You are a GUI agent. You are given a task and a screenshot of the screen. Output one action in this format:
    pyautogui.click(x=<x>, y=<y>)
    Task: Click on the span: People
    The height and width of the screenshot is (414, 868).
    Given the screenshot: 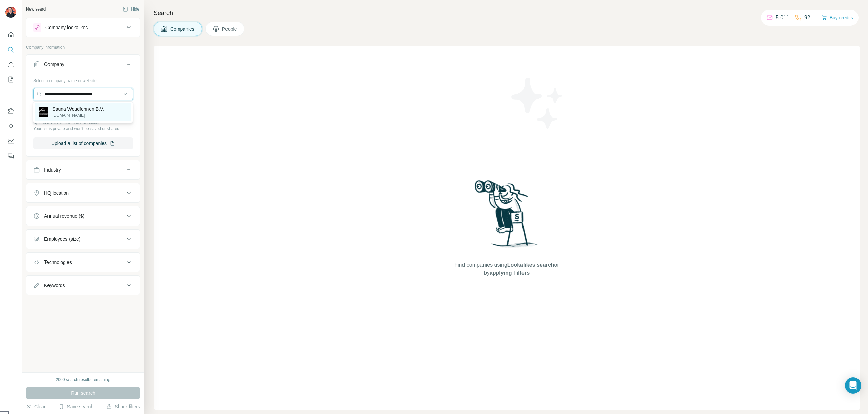 What is the action you would take?
    pyautogui.click(x=230, y=29)
    